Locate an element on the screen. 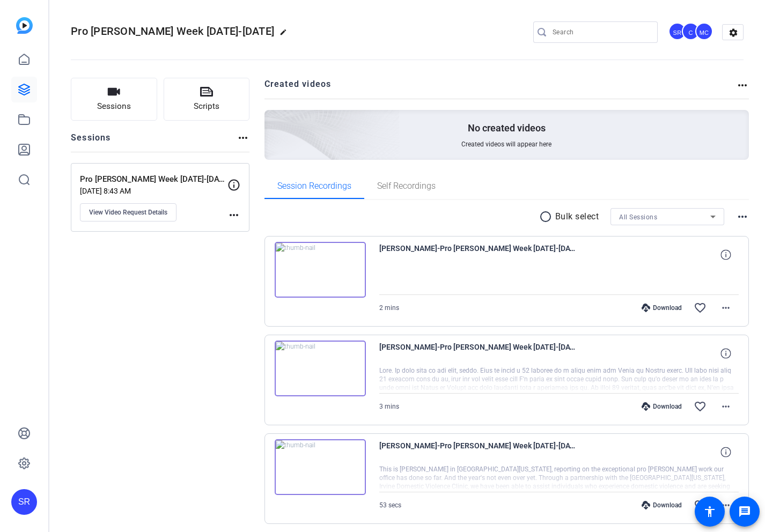  button: View Video Request Details is located at coordinates (129, 213).